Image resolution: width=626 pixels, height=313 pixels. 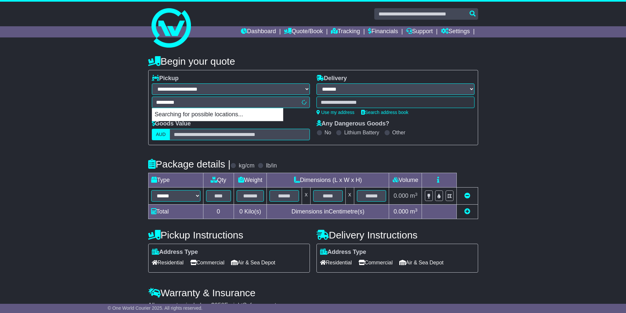 I want to click on label: Delivery, so click(x=331, y=78).